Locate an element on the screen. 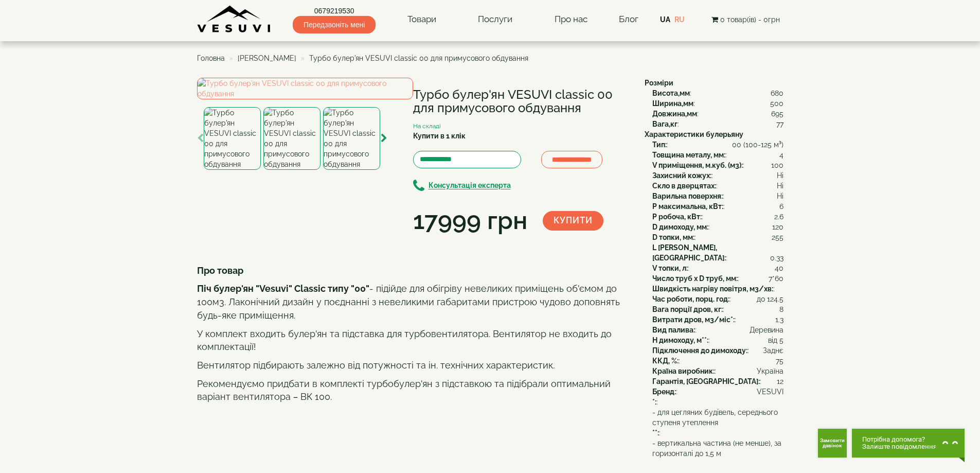 The image size is (980, 473). span: 77 is located at coordinates (780, 124).